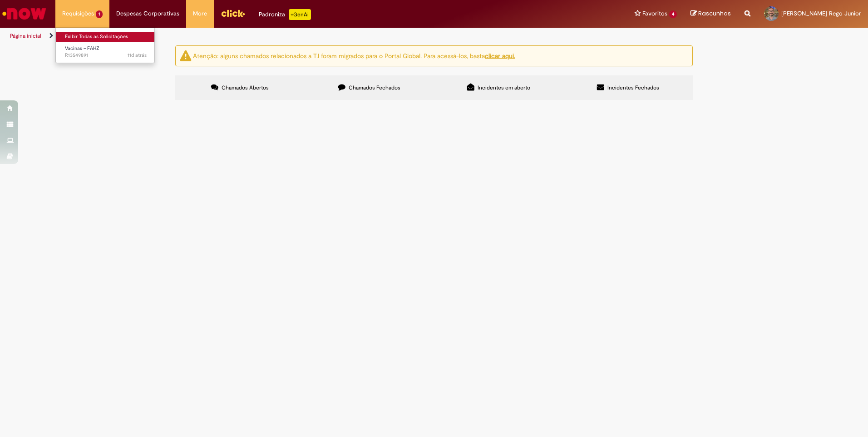 The image size is (868, 437). Describe the element at coordinates (233, 13) in the screenshot. I see `img: click_logo_yellow_360x200.png` at that location.